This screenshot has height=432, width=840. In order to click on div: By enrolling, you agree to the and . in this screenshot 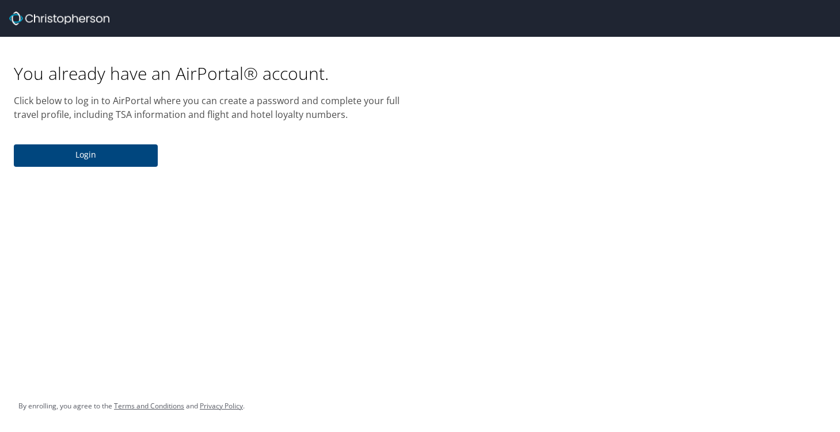, I will do `click(131, 406)`.